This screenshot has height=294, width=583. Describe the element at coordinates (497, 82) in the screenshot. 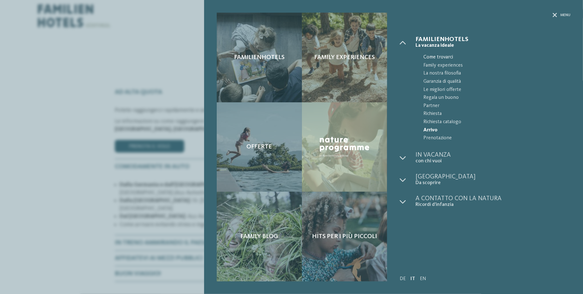

I see `span: Garanzia di qualità` at that location.